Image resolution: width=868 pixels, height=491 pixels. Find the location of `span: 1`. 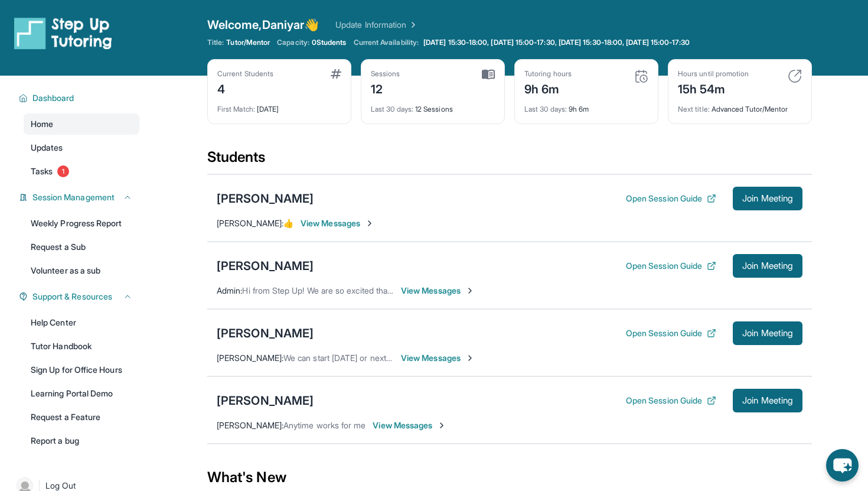

span: 1 is located at coordinates (63, 171).